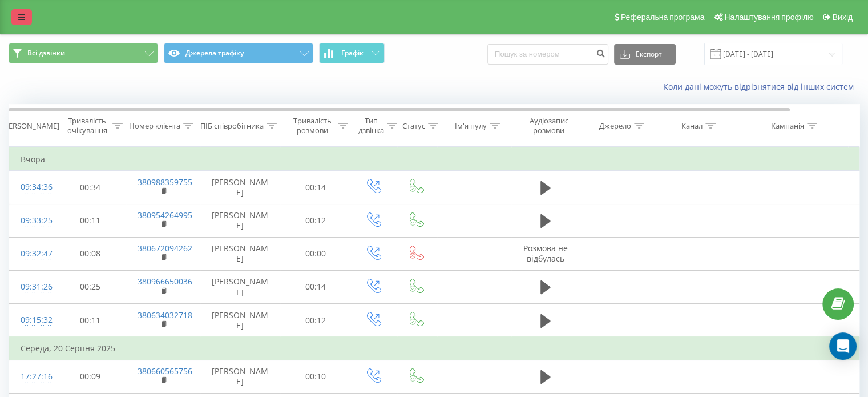 The height and width of the screenshot is (397, 868). I want to click on div: 09:33:25, so click(32, 220).